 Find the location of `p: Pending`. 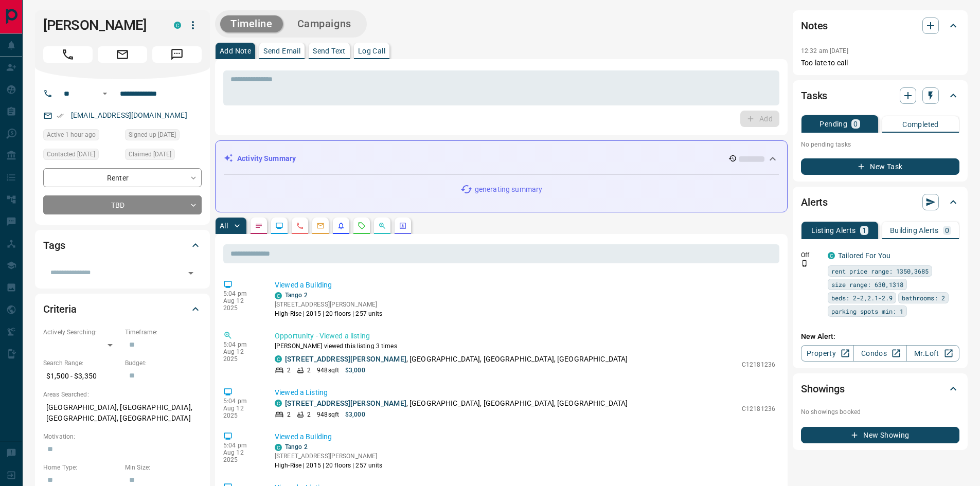

p: Pending is located at coordinates (834, 124).